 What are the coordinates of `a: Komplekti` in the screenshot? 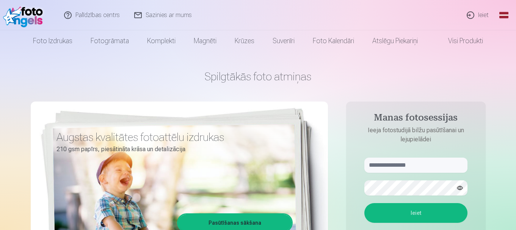 It's located at (161, 41).